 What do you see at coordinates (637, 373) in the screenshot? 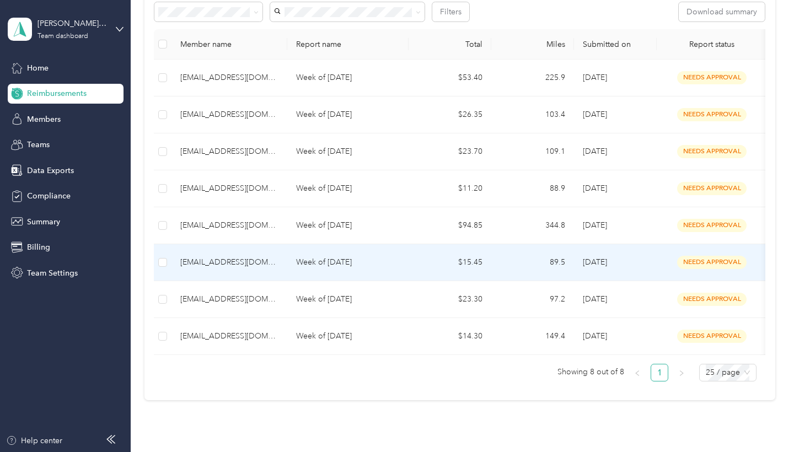
I see `span: left` at bounding box center [637, 373].